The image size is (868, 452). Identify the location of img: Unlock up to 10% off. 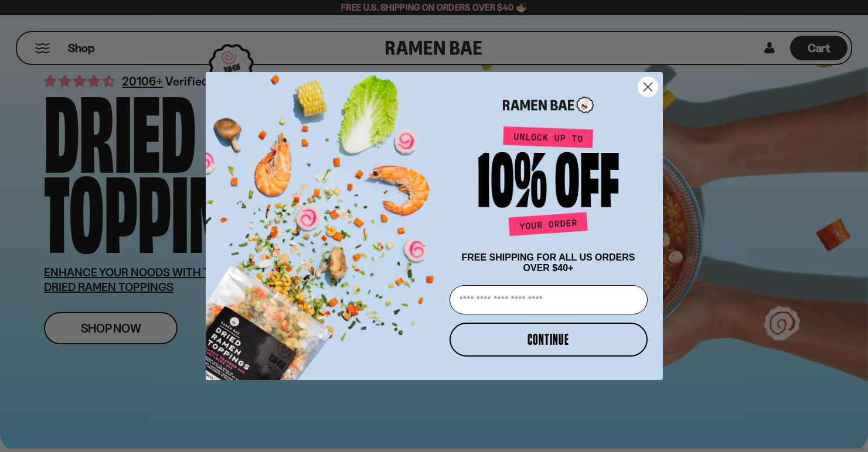
(548, 184).